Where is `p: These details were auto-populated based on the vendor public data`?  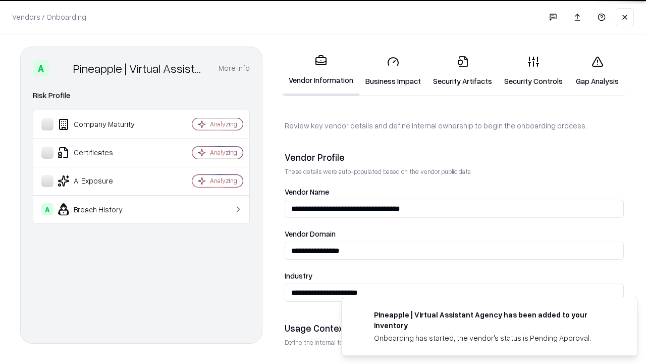 p: These details were auto-populated based on the vendor public data is located at coordinates (454, 171).